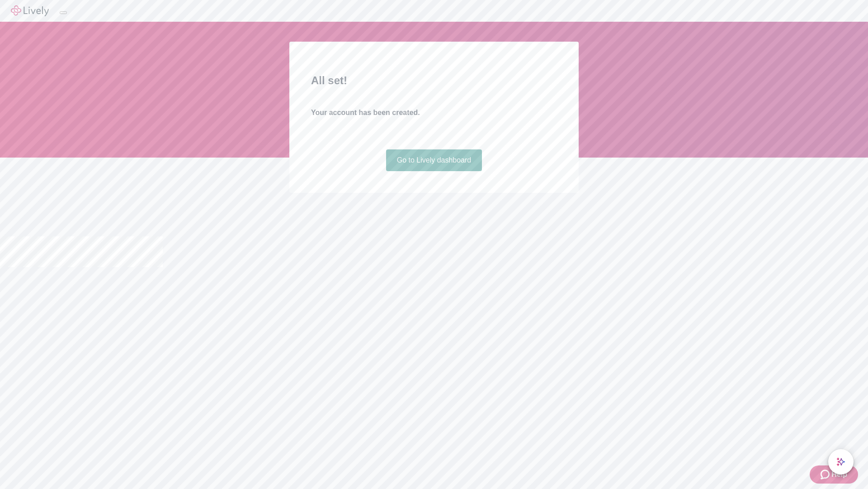  What do you see at coordinates (30, 11) in the screenshot?
I see `img: Lively` at bounding box center [30, 11].